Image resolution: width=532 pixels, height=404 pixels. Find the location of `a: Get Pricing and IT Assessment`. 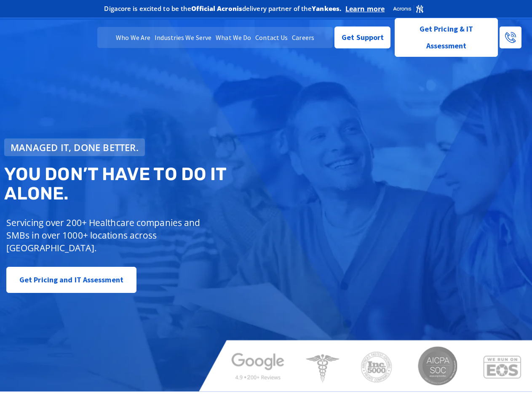

a: Get Pricing and IT Assessment is located at coordinates (71, 280).